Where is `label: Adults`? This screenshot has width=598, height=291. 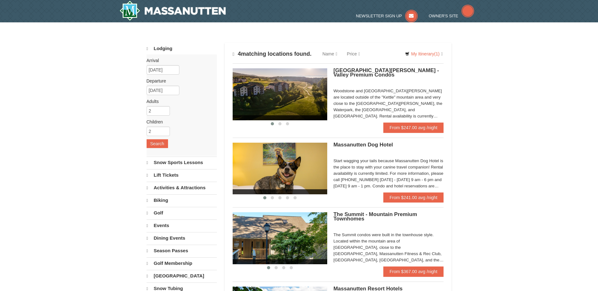
label: Adults is located at coordinates (179, 101).